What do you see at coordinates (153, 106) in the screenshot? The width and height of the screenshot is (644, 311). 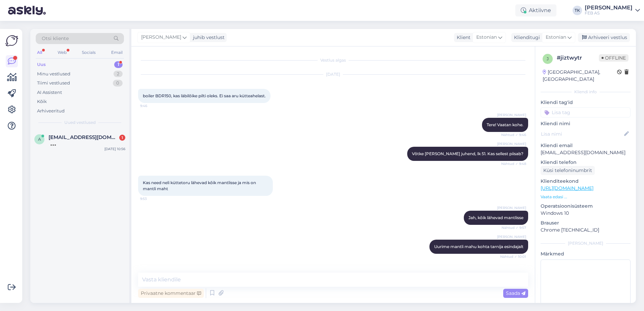 I see `span: 9:46` at bounding box center [153, 106].